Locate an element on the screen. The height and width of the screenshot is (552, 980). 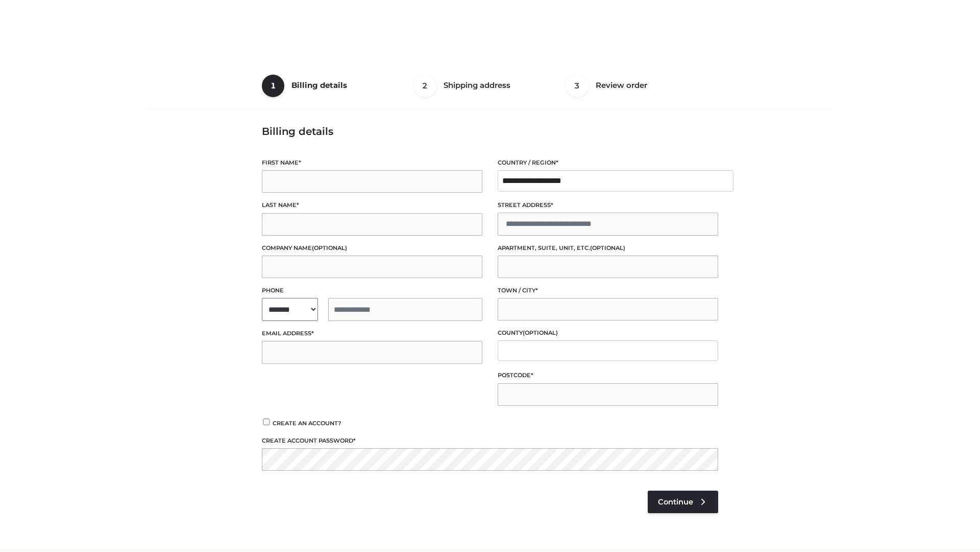
label: First name is located at coordinates (372, 163).